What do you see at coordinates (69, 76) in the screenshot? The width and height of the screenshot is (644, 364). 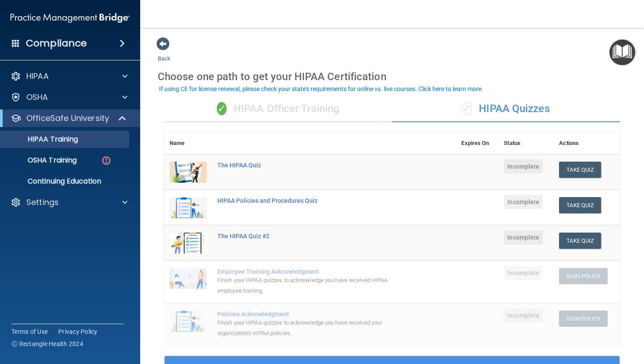 I see `a: HIPAA` at bounding box center [69, 76].